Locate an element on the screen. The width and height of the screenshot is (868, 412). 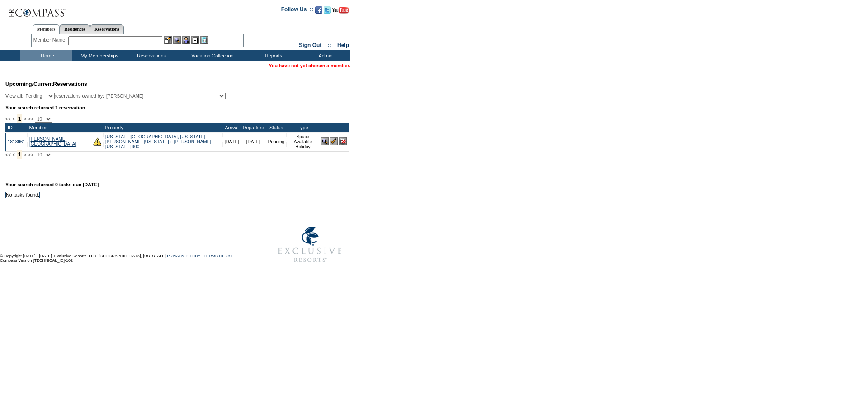
a: Departure is located at coordinates (253, 128).